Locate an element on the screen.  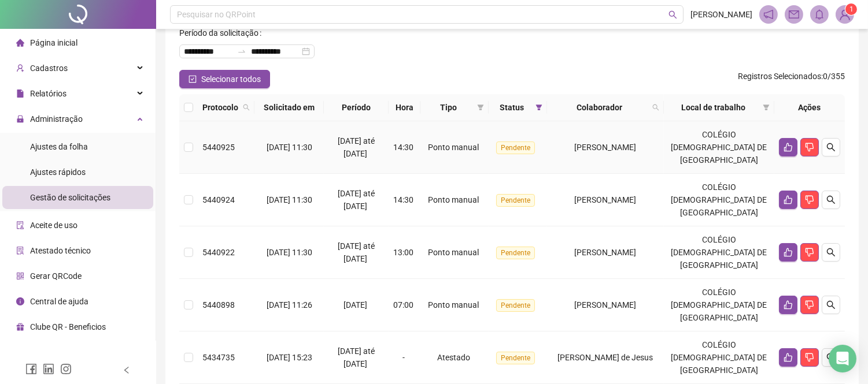
img: 68789 is located at coordinates (845, 14).